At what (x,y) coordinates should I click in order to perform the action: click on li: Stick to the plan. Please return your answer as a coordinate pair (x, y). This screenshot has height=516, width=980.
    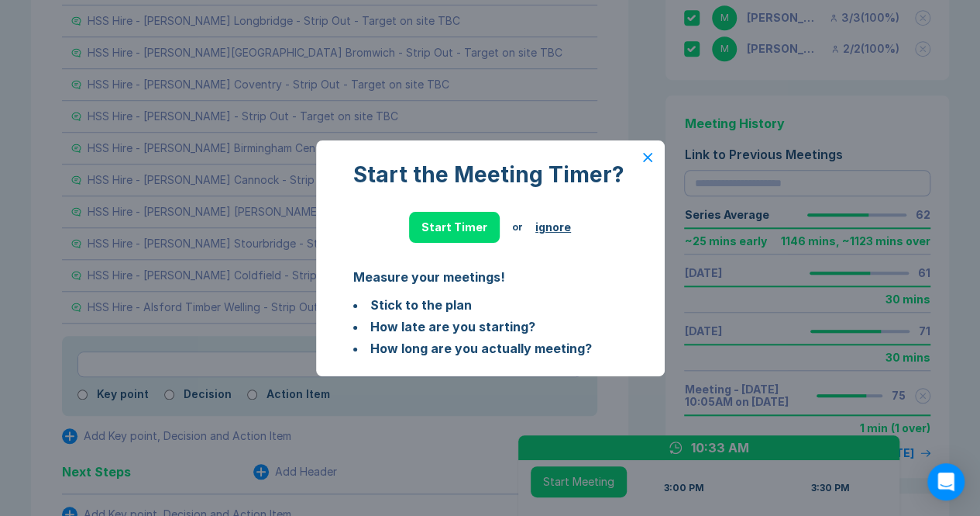
    Looking at the image, I should click on (490, 305).